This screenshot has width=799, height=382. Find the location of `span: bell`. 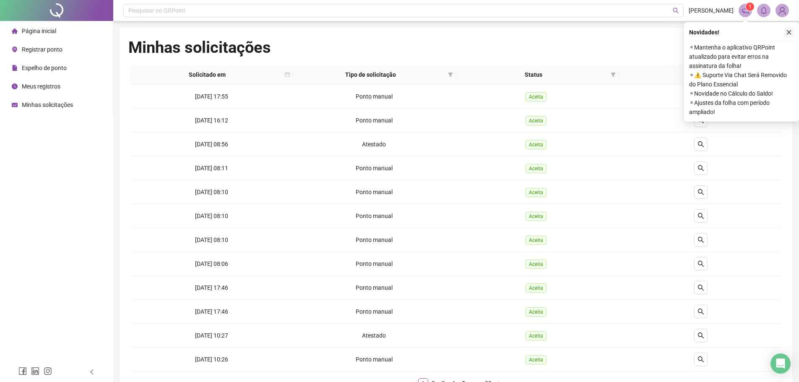

span: bell is located at coordinates (763, 10).